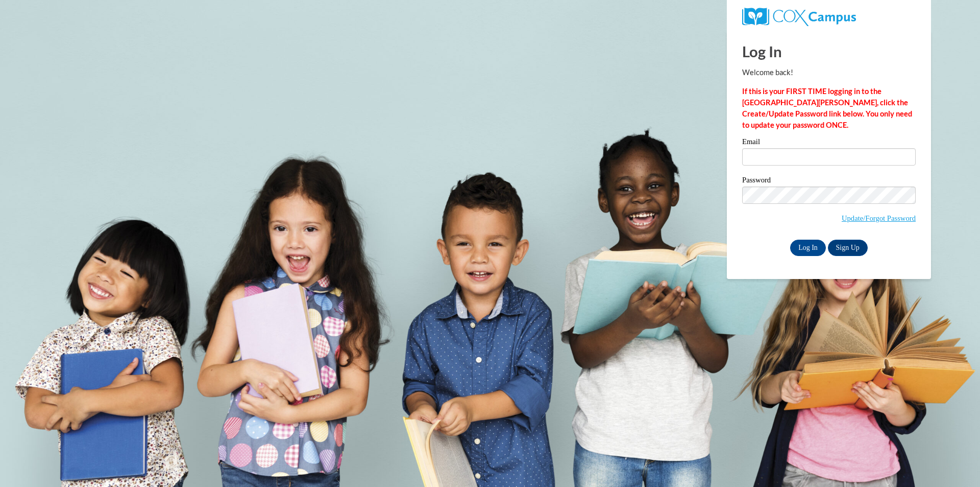 The height and width of the screenshot is (487, 980). I want to click on label: Email, so click(829, 143).